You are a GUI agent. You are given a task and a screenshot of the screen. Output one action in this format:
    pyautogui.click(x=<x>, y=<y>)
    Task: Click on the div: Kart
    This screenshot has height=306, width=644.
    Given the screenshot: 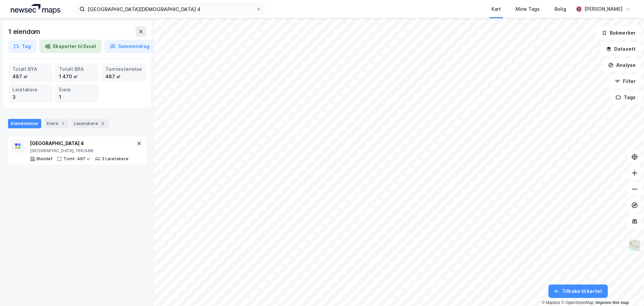 What is the action you would take?
    pyautogui.click(x=496, y=9)
    